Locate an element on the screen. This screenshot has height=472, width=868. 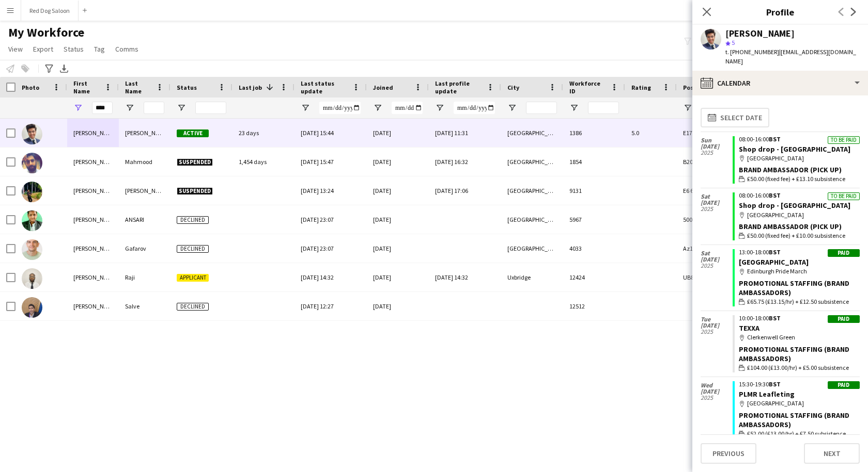
h3: Profile is located at coordinates (780, 11).